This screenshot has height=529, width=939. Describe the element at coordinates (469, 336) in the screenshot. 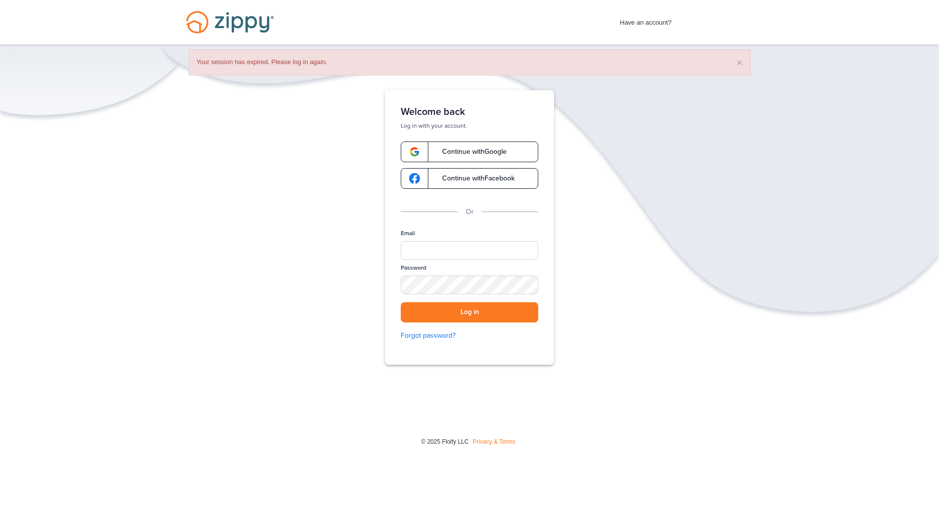

I see `a: Forgot password?` at that location.